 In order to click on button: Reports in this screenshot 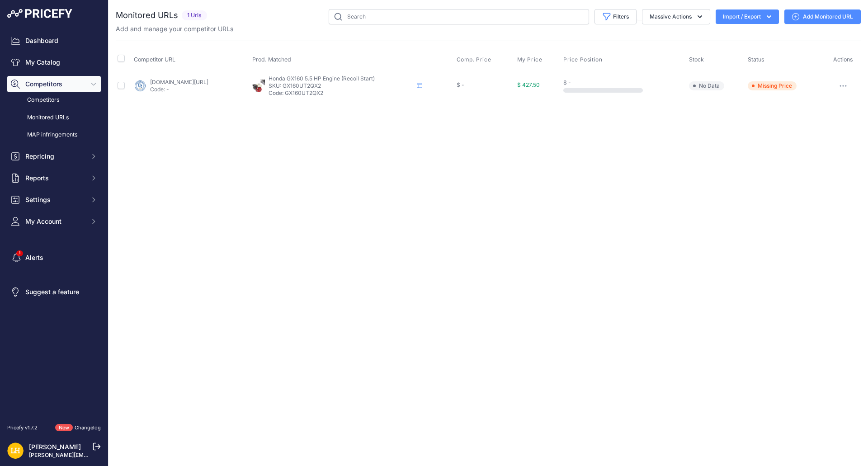, I will do `click(54, 178)`.